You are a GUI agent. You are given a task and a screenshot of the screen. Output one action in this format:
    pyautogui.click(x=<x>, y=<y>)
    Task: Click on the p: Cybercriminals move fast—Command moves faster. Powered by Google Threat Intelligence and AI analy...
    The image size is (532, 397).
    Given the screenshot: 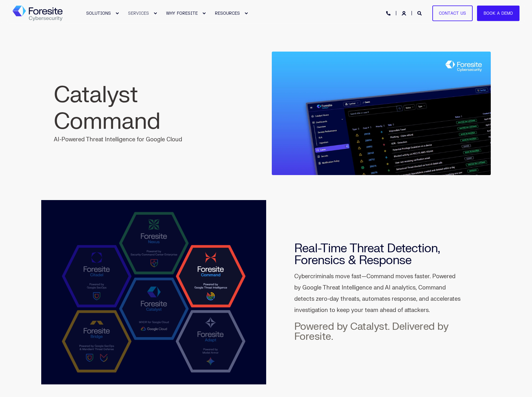 What is the action you would take?
    pyautogui.click(x=379, y=294)
    